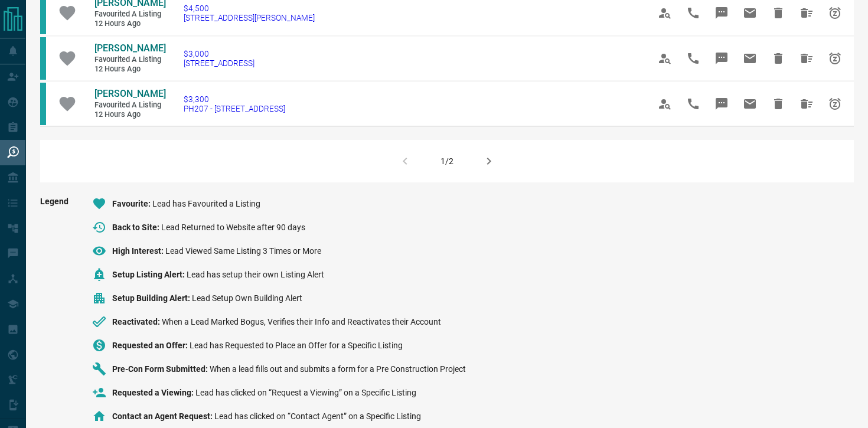 Image resolution: width=868 pixels, height=428 pixels. Describe the element at coordinates (150, 345) in the screenshot. I see `span: Requested an Offer` at that location.